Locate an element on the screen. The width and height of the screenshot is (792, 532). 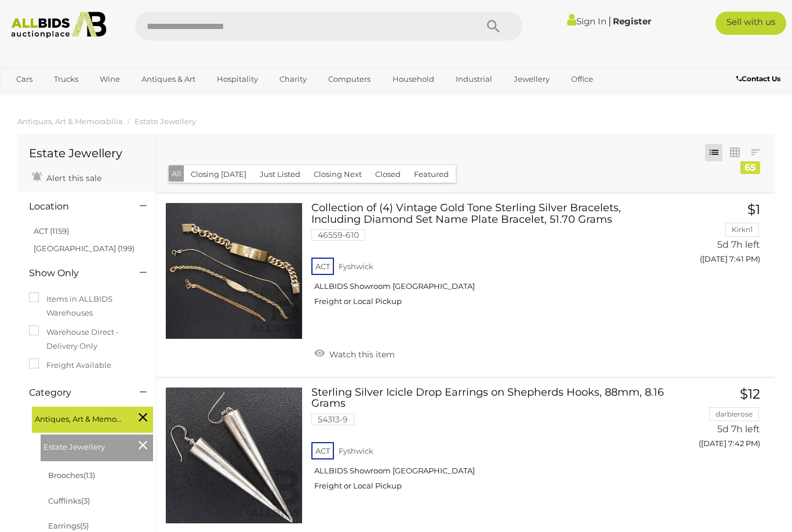
a: Sign In is located at coordinates (586, 20).